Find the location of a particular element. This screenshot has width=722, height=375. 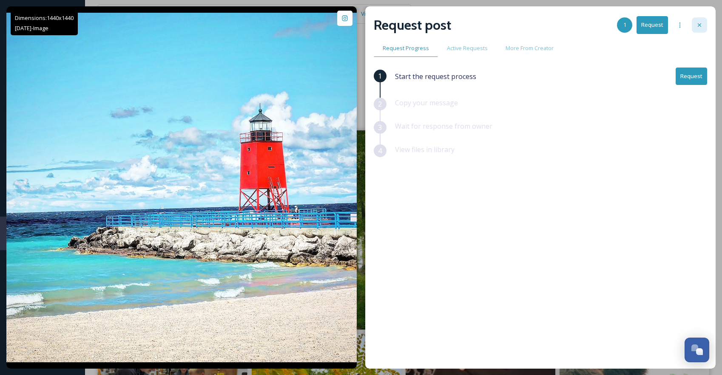

h2: Request post is located at coordinates (412, 25).